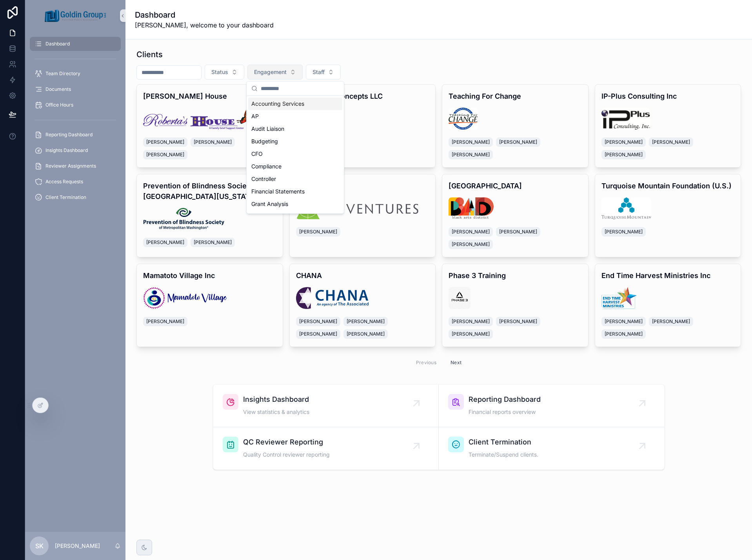 The height and width of the screenshot is (560, 752). I want to click on span: SK, so click(39, 546).